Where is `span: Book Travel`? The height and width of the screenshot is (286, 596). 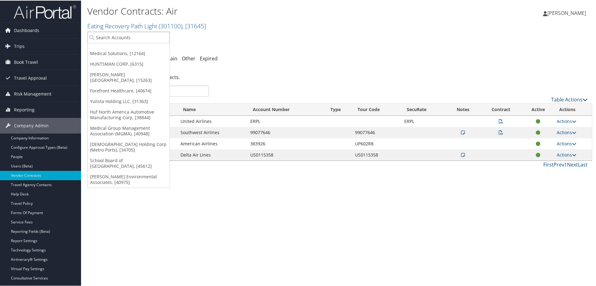
span: Book Travel is located at coordinates (26, 62).